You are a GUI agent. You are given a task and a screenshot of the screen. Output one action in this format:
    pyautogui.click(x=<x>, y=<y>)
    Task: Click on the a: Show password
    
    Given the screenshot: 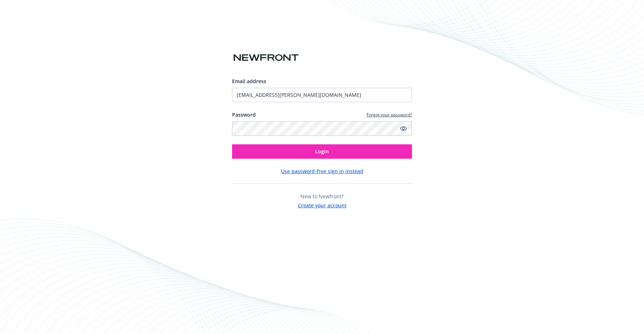 What is the action you would take?
    pyautogui.click(x=403, y=129)
    